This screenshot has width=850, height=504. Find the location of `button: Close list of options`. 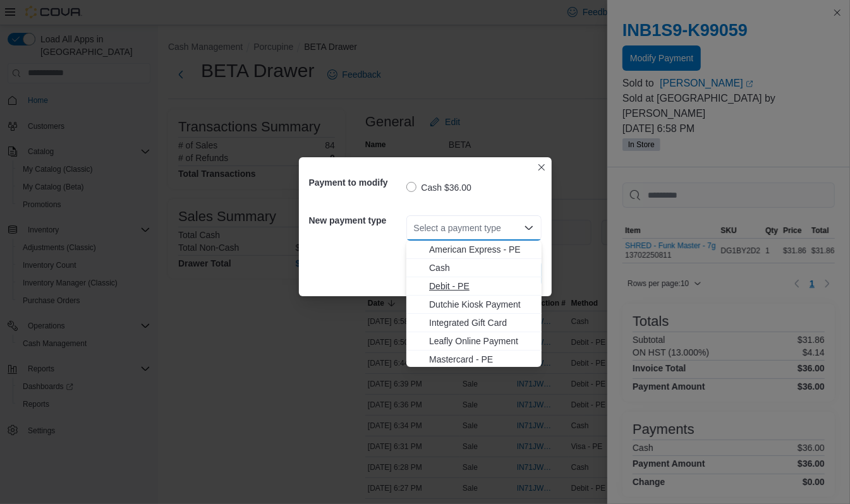

button: Close list of options is located at coordinates (529, 228).